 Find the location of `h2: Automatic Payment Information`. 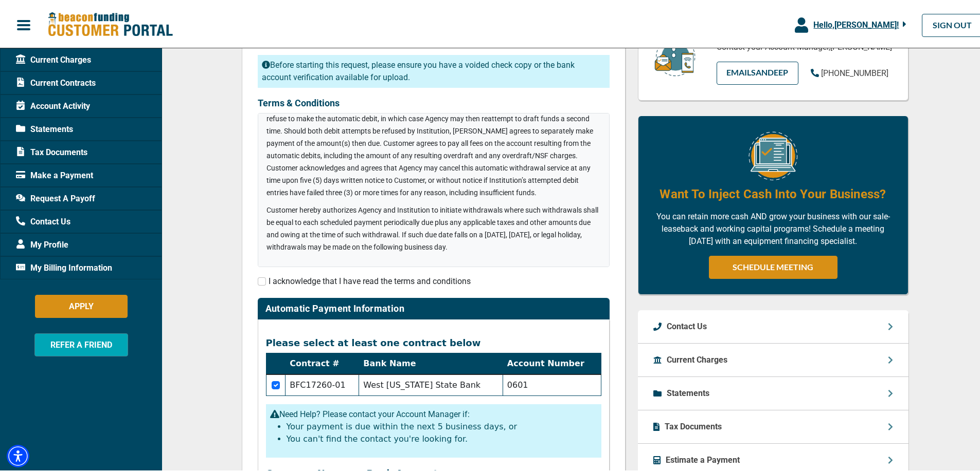

h2: Automatic Payment Information is located at coordinates (335, 307).